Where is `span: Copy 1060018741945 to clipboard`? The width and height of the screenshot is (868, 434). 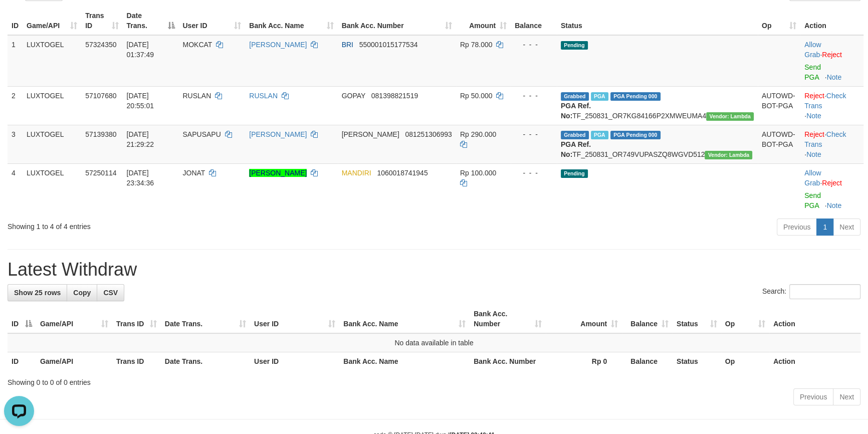 span: Copy 1060018741945 to clipboard is located at coordinates (402, 173).